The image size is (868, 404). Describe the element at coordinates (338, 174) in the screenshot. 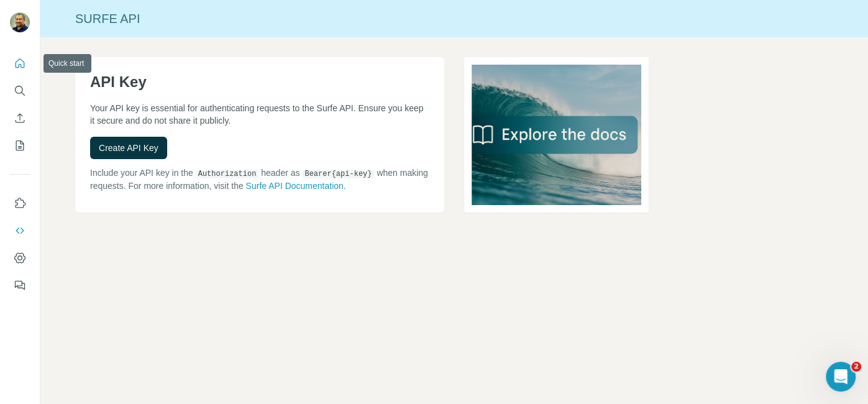

I see `code: Bearer {api-key}` at that location.